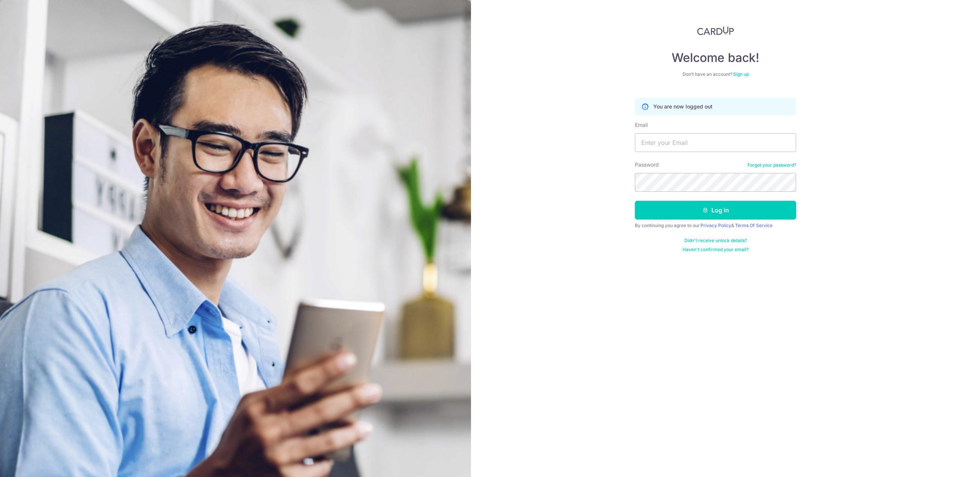 The width and height of the screenshot is (960, 477). I want to click on button: Log in, so click(716, 210).